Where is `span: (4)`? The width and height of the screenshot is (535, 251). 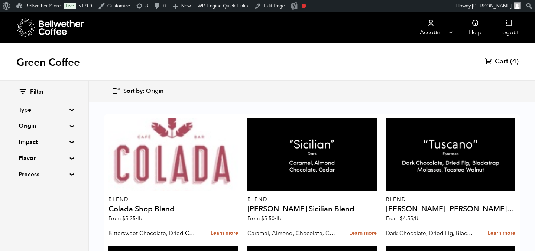 span: (4) is located at coordinates (514, 62).